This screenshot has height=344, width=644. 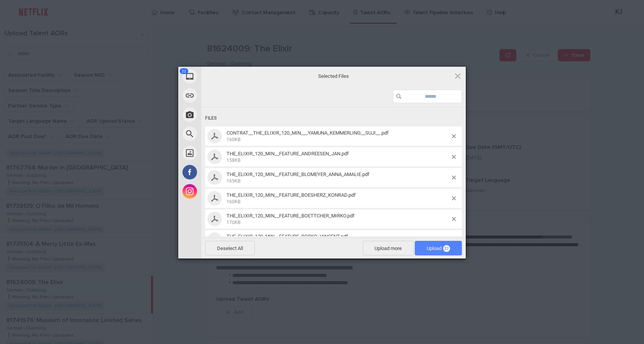 What do you see at coordinates (458, 76) in the screenshot?
I see `span: Click here or hit ESC to close picker` at bounding box center [458, 76].